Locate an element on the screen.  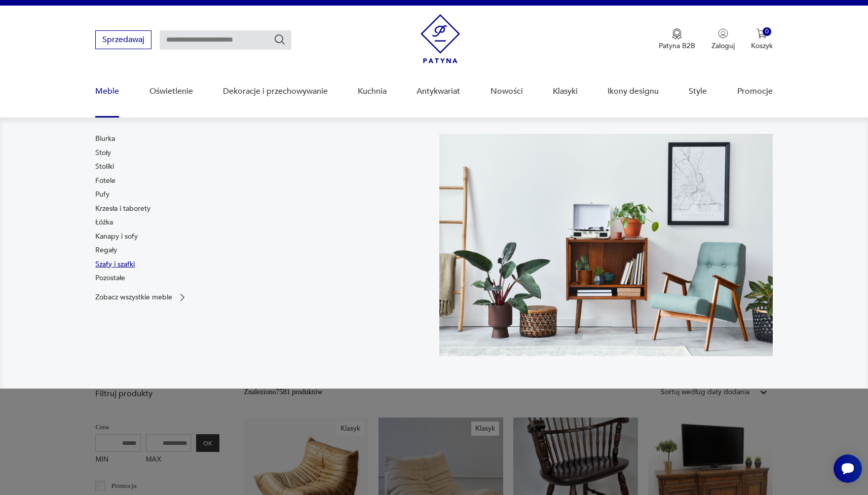
a: Biurka is located at coordinates (105, 139).